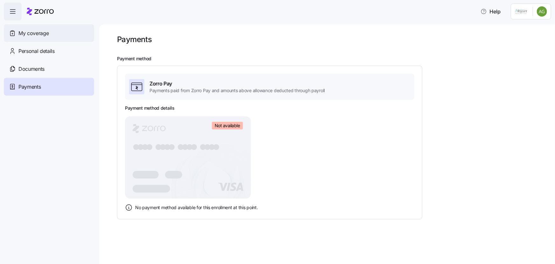  I want to click on span: Documents, so click(32, 69).